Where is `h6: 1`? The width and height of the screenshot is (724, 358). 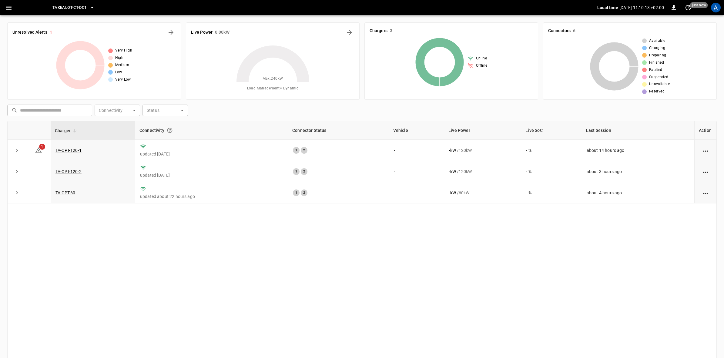
h6: 1 is located at coordinates (51, 32).